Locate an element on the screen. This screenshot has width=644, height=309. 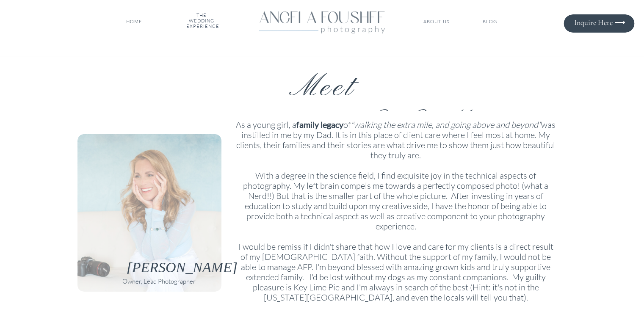
nav: BLOG is located at coordinates (490, 22).